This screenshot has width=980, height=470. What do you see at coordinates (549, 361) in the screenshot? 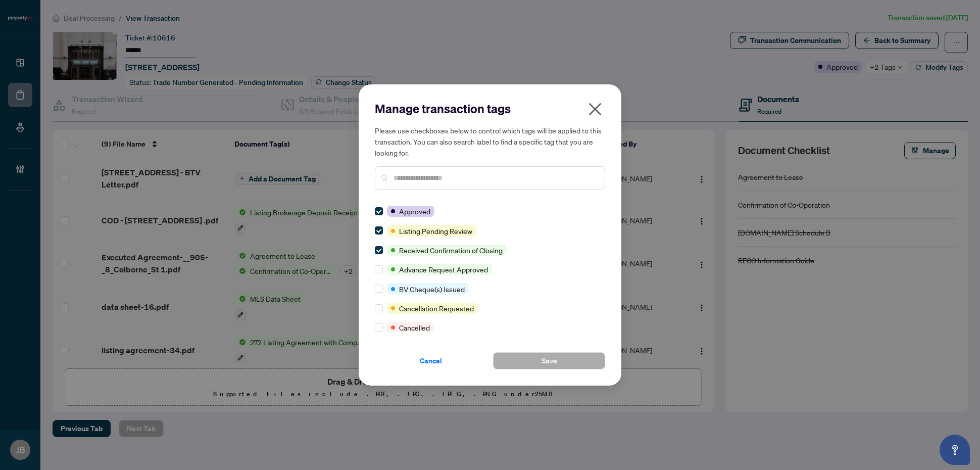
I see `button: Save` at bounding box center [549, 361].